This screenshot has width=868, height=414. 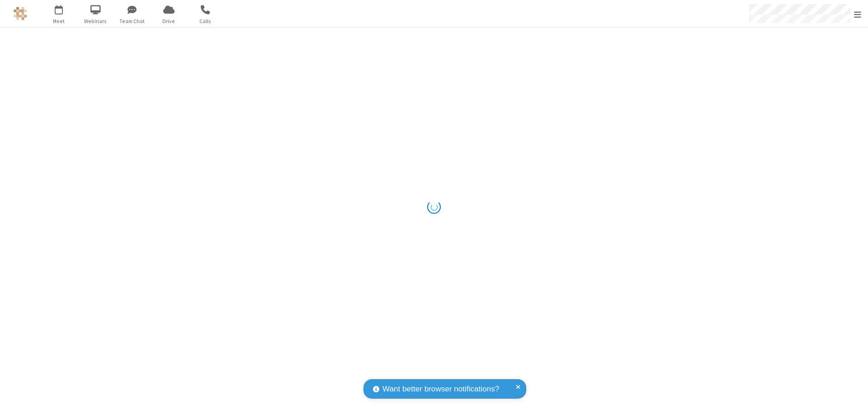 I want to click on span: Team Chat, so click(x=132, y=21).